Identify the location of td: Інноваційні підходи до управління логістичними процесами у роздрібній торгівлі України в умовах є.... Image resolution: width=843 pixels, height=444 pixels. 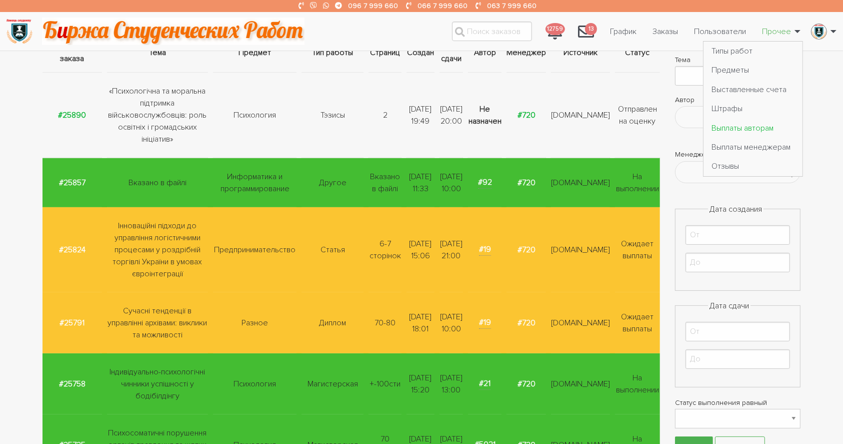
(158, 250).